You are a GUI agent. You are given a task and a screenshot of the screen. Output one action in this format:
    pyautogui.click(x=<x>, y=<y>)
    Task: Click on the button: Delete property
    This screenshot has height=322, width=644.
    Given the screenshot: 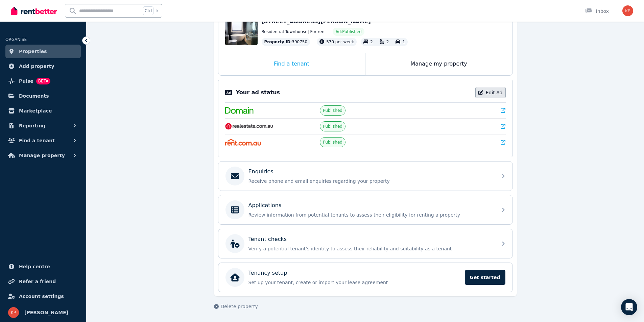 What is the action you would take?
    pyautogui.click(x=236, y=307)
    